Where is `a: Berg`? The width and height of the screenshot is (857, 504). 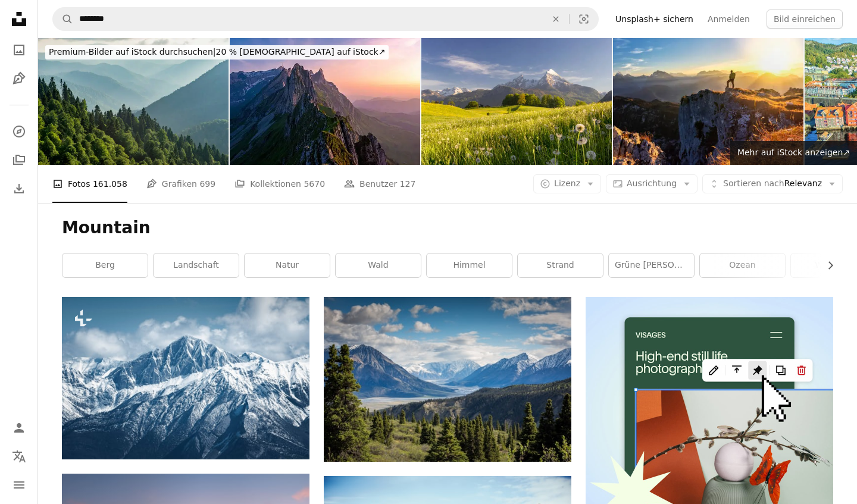 a: Berg is located at coordinates (105, 265).